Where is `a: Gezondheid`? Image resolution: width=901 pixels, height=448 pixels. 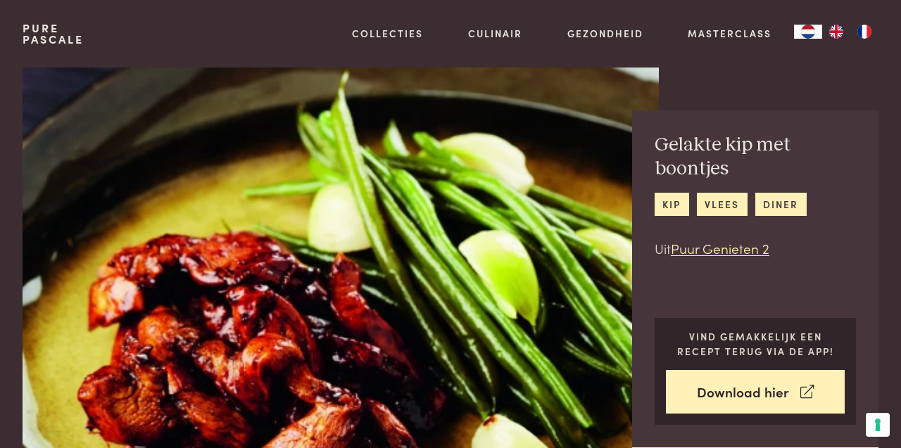 a: Gezondheid is located at coordinates (605, 33).